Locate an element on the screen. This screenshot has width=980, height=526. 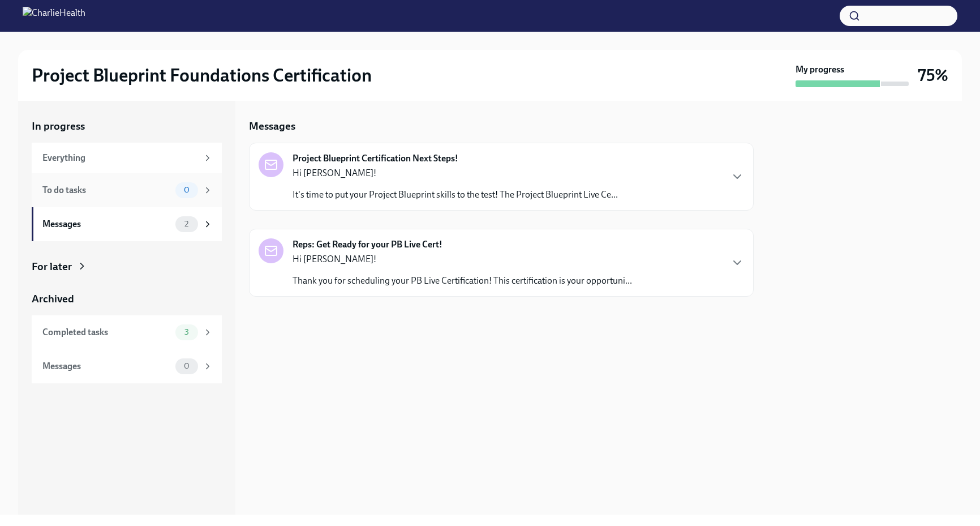
h3: 75% is located at coordinates (932, 75).